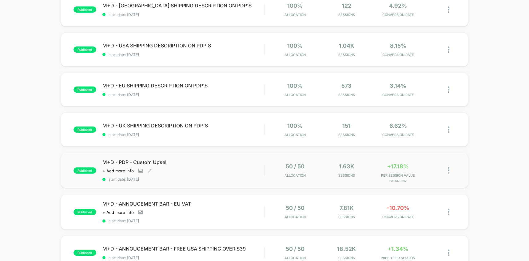  Describe the element at coordinates (347, 208) in the screenshot. I see `span: 7.81k` at that location.